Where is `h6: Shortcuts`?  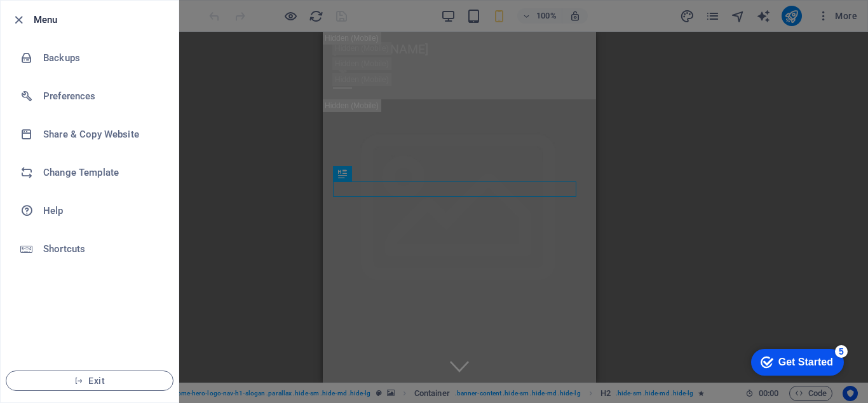 h6: Shortcuts is located at coordinates (102, 249).